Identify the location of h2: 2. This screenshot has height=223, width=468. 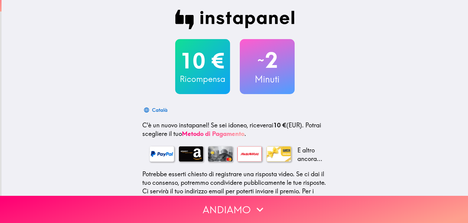
(267, 60).